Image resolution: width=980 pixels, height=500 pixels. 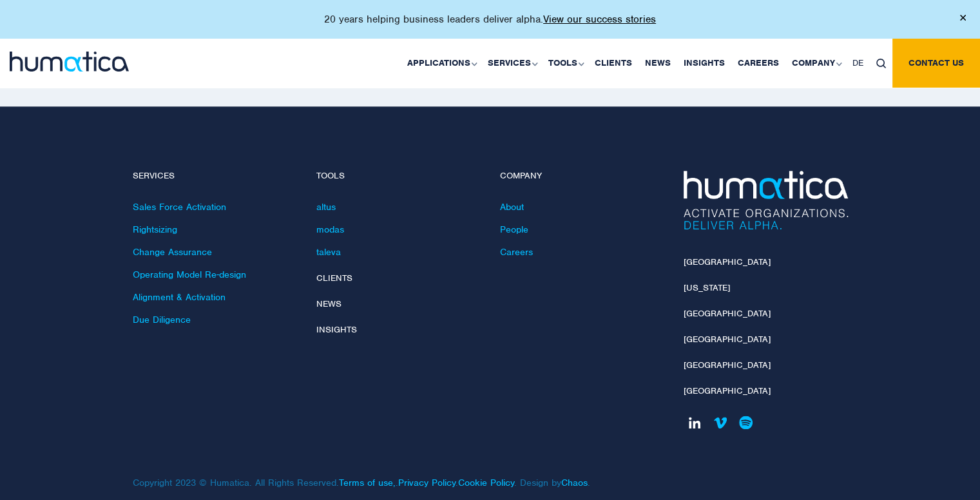 What do you see at coordinates (398, 469) in the screenshot?
I see `p: Copyright 2023 © Humatica. All Rights Reserved. . . . Design by .` at bounding box center [398, 469].